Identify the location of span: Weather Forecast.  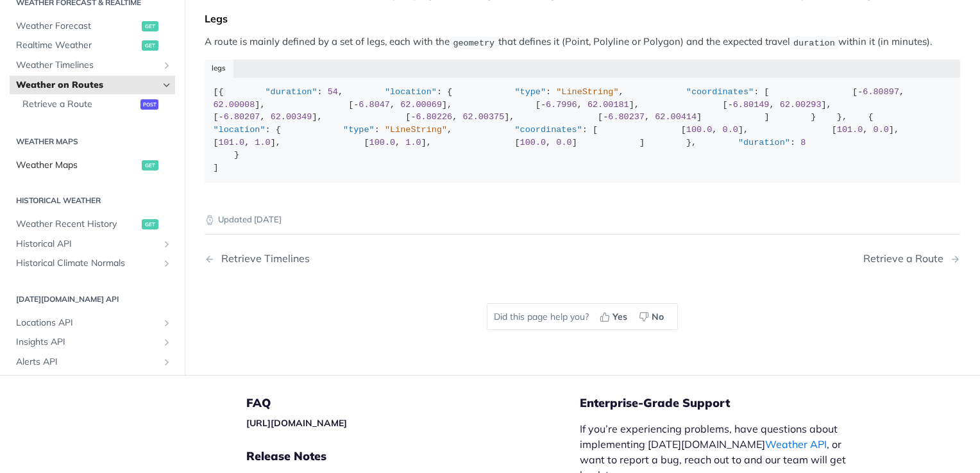
(77, 26).